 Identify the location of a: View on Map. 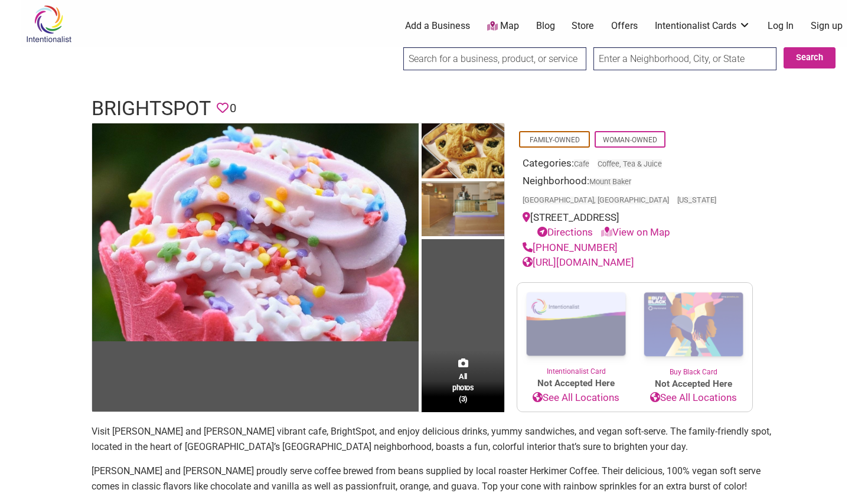
(635, 232).